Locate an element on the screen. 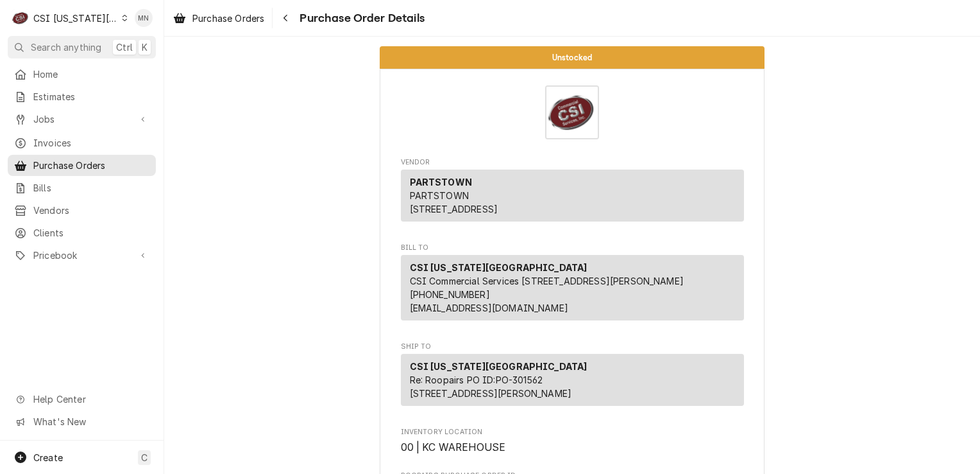 The width and height of the screenshot is (980, 474). span: Re: Roopairs PO ID: PO-301562 is located at coordinates (476, 380).